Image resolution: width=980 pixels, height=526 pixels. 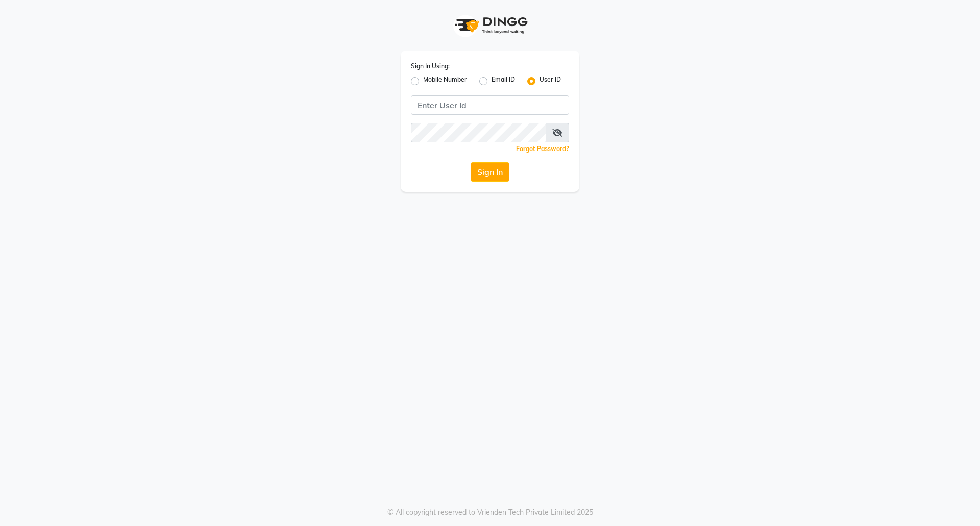 What do you see at coordinates (542, 148) in the screenshot?
I see `a: Forgot Password?` at bounding box center [542, 148].